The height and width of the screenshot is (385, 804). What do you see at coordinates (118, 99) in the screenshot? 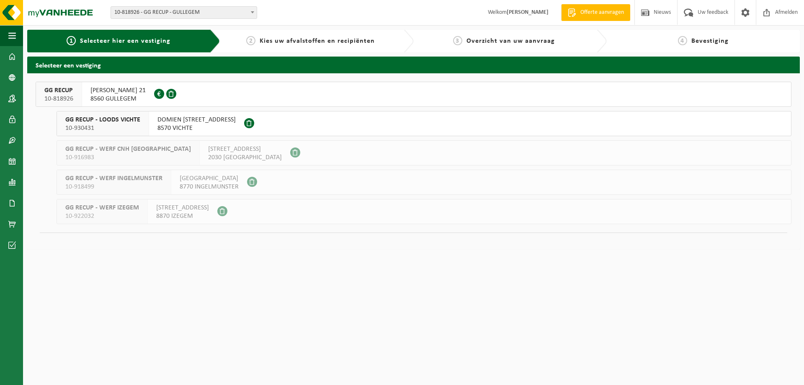
I see `span: 8560 GULLEGEM` at bounding box center [118, 99].